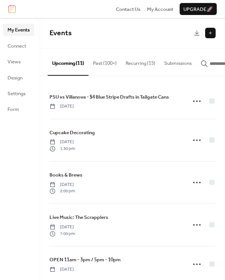 This screenshot has width=225, height=280. Describe the element at coordinates (18, 78) in the screenshot. I see `a: Design` at that location.